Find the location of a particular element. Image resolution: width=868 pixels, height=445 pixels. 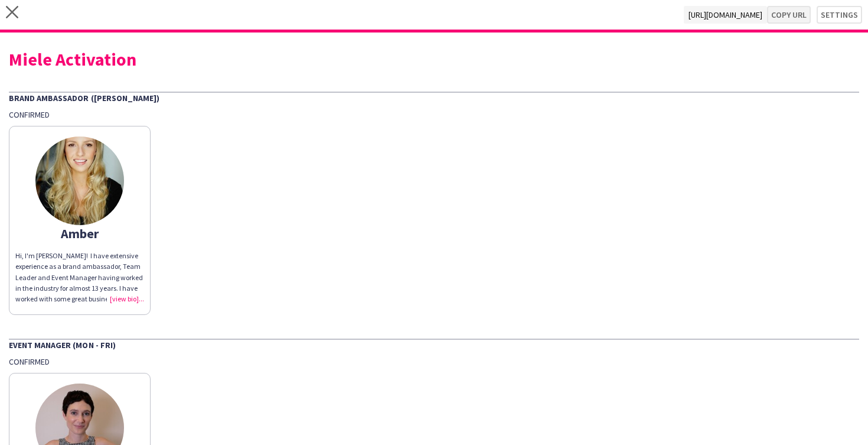

div: Miele Activation is located at coordinates (434, 59).